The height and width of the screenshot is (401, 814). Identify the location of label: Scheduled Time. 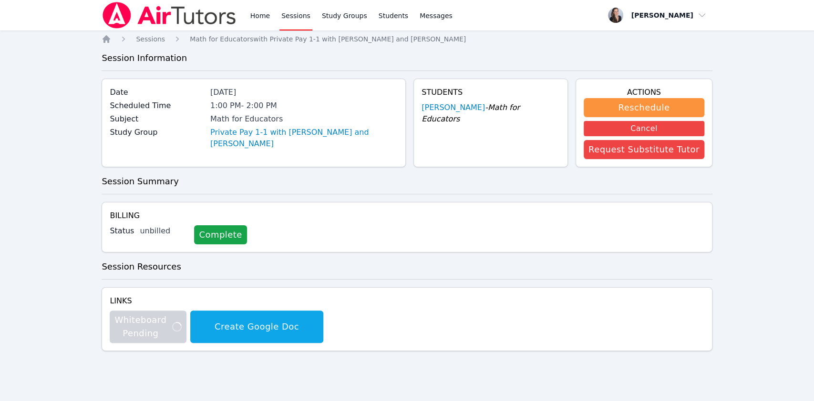
(157, 106).